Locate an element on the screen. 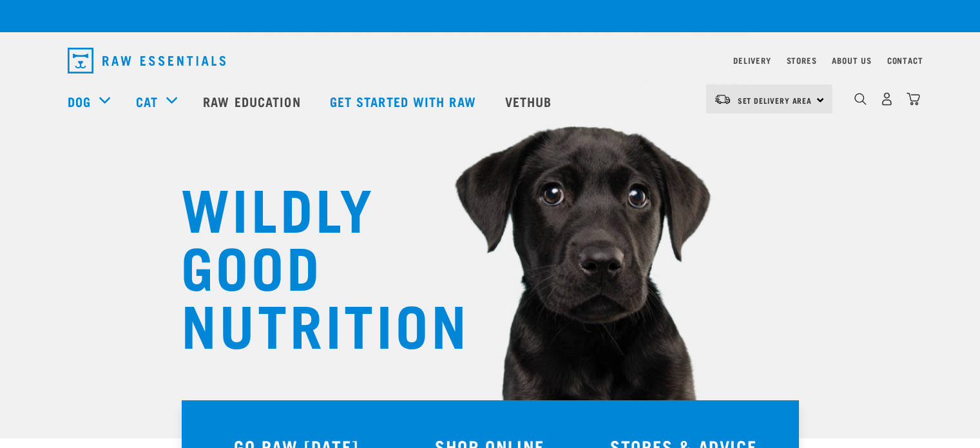  h1: WILDLY GOOD NUTRITION is located at coordinates (310, 265).